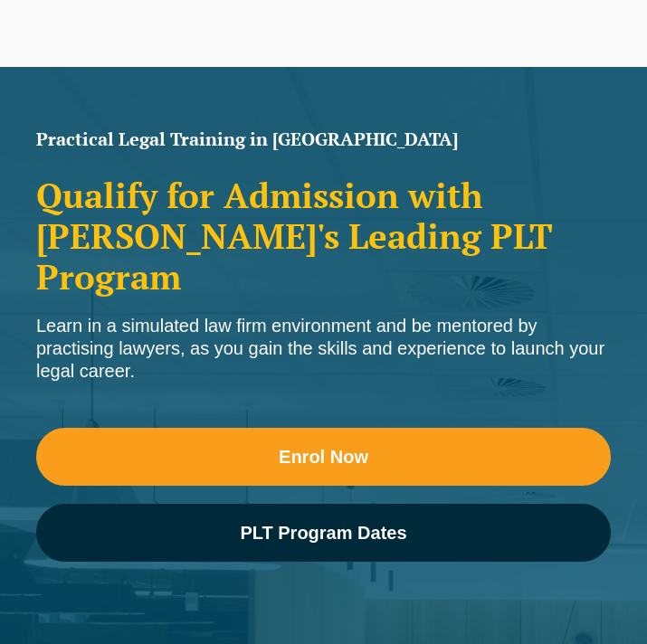  Describe the element at coordinates (323, 533) in the screenshot. I see `span: PLT Program Dates` at that location.